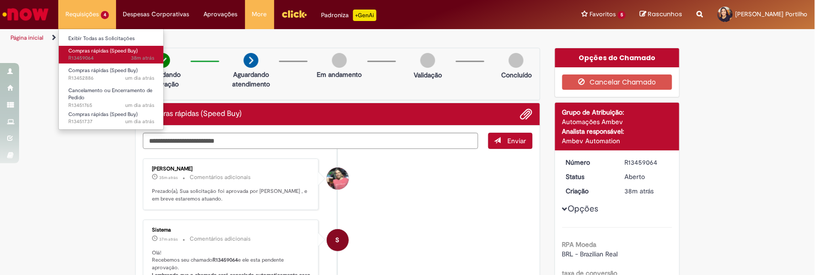 The height and width of the screenshot is (275, 815). I want to click on span: 35m atrás, so click(168, 178).